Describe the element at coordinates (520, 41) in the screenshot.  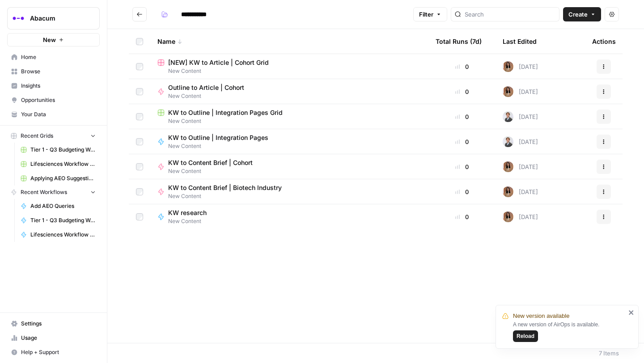
I see `div: Last Edited` at that location.